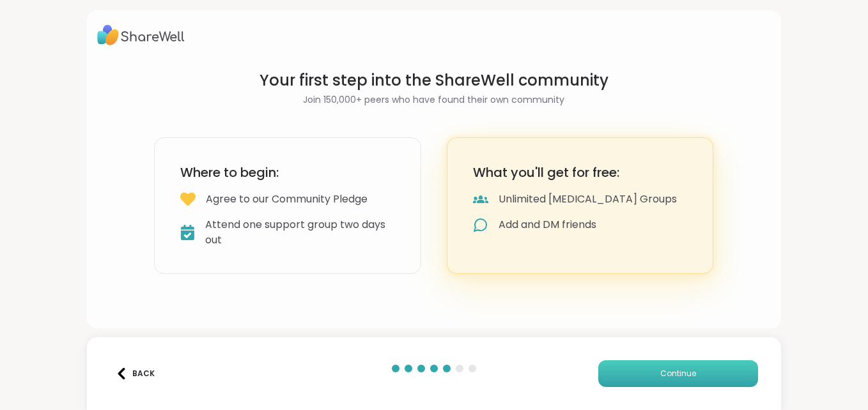 This screenshot has width=868, height=410. I want to click on h1: Your first step into the ShareWell community, so click(433, 81).